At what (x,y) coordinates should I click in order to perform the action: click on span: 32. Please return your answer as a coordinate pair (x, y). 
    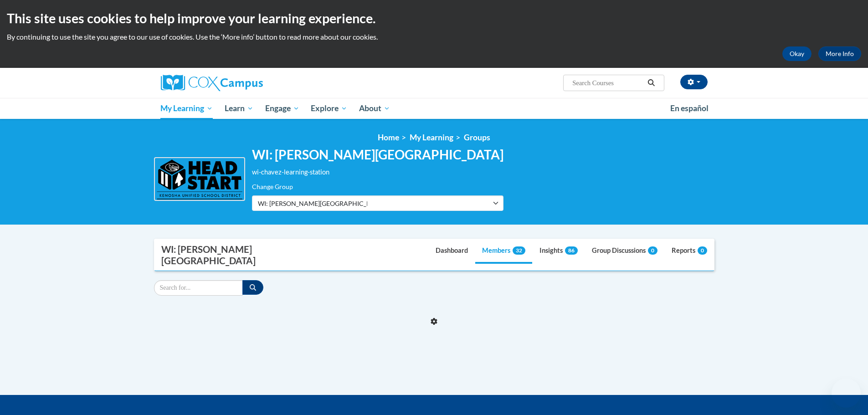
    Looking at the image, I should click on (519, 251).